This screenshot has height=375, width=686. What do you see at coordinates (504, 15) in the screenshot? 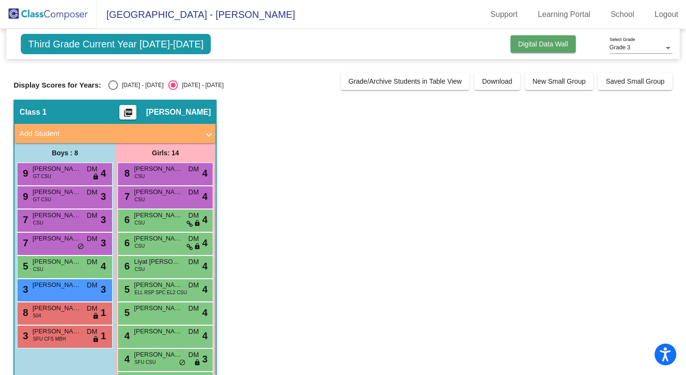
I see `a: Support` at bounding box center [504, 15].